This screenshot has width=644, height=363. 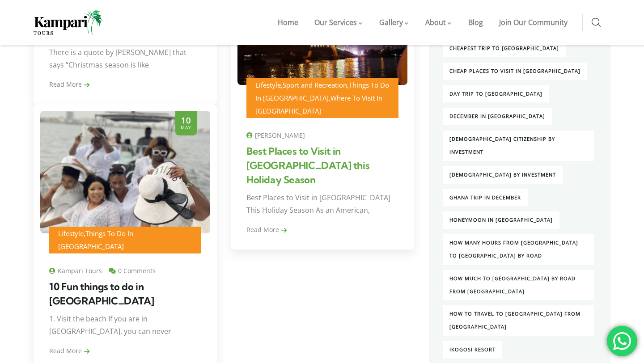 What do you see at coordinates (288, 22) in the screenshot?
I see `span: Home` at bounding box center [288, 22].